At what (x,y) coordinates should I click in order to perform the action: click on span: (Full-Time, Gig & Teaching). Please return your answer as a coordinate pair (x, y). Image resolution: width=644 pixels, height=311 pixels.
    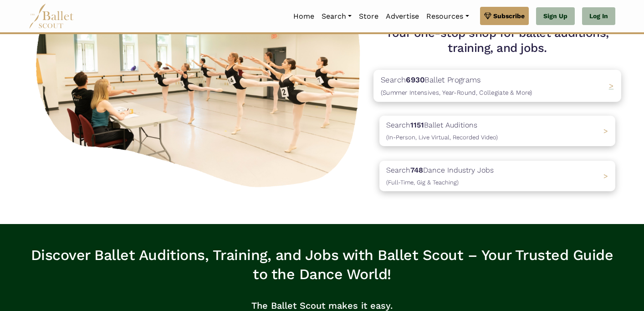
    Looking at the image, I should click on (422, 182).